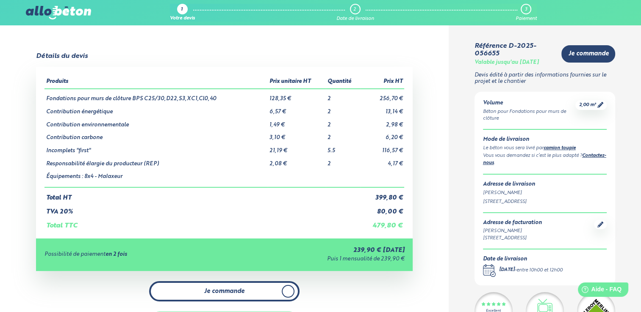 The width and height of the screenshot is (641, 312). Describe the element at coordinates (382, 195) in the screenshot. I see `td: 399,80 €` at that location.